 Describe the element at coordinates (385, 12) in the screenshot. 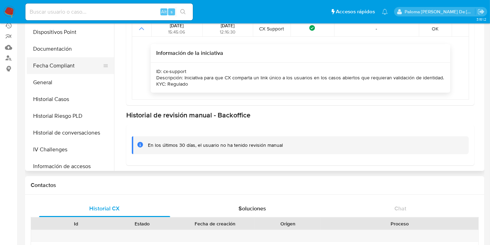

I see `a: Notificaciones` at that location.